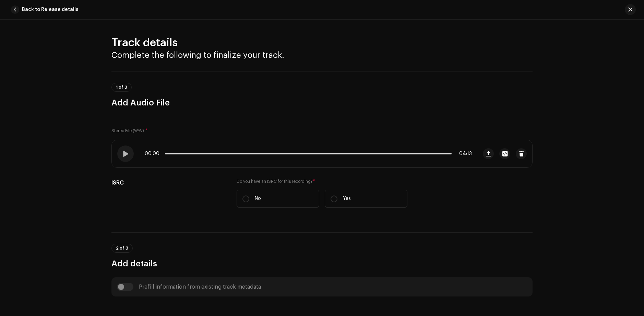  I want to click on h3: Add details, so click(322, 264).